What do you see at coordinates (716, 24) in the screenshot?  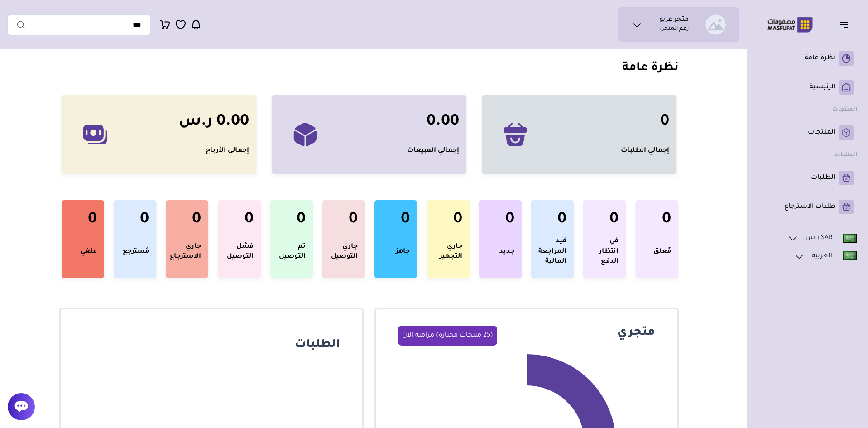 I see `img: ياسر السراني` at bounding box center [716, 24].